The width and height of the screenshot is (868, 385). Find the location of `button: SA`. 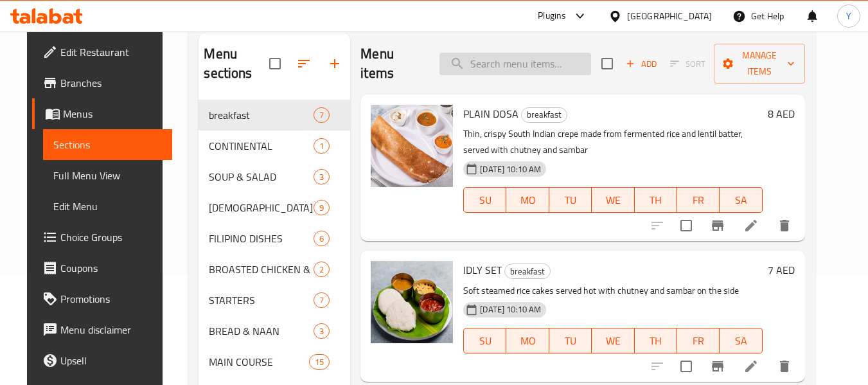

button: SA is located at coordinates (741, 200).